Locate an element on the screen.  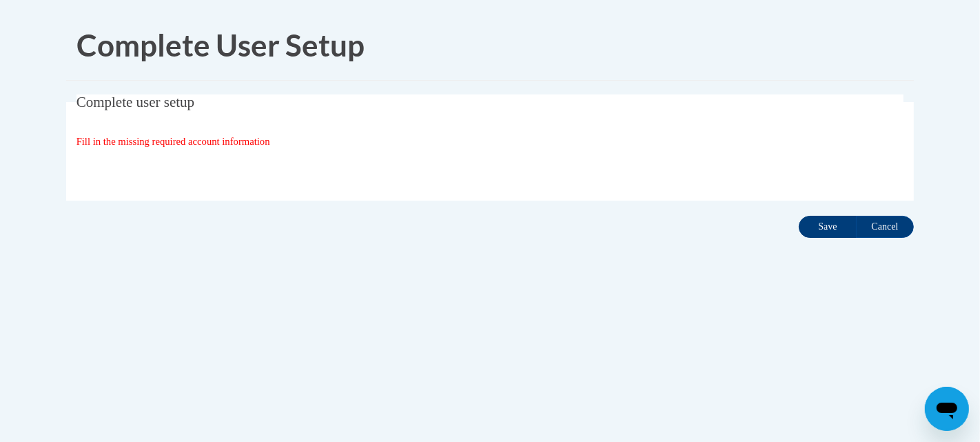
span: Complete user setup is located at coordinates (135, 102).